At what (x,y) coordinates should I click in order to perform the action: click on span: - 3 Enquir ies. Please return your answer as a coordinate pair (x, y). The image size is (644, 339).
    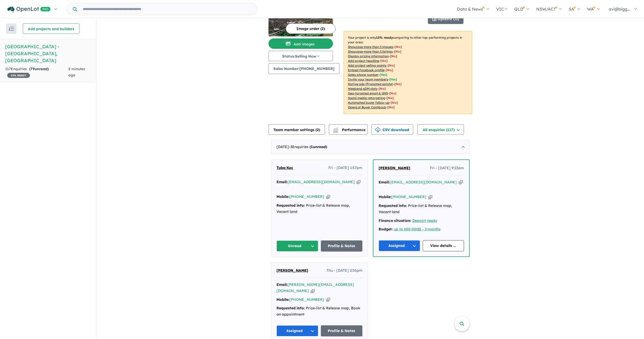
    Looking at the image, I should click on (308, 147).